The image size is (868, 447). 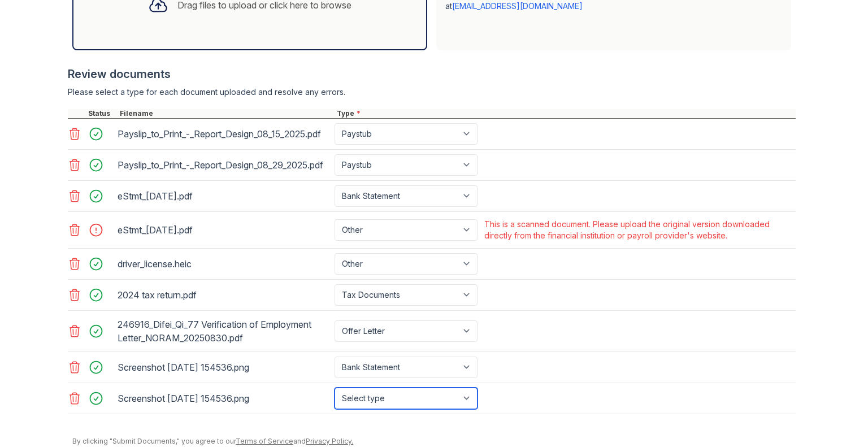 What do you see at coordinates (432, 92) in the screenshot?
I see `div: Please select a type for each document uploaded and resolve any errors.` at bounding box center [432, 92].